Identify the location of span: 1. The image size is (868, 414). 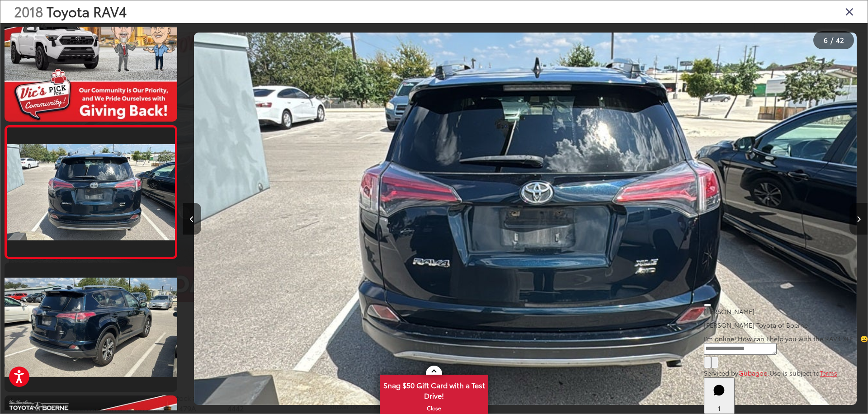
(719, 408).